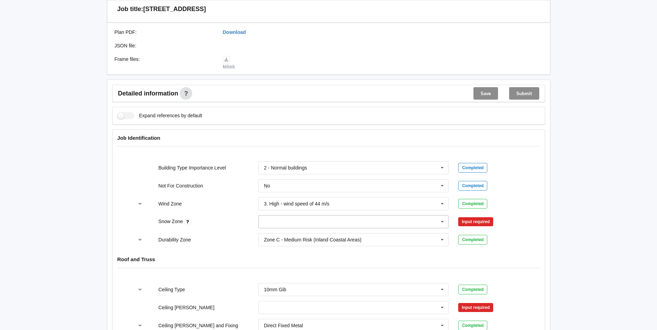  What do you see at coordinates (296, 204) in the screenshot?
I see `div: 3. High - wind speed of 44 m/s` at bounding box center [296, 204].